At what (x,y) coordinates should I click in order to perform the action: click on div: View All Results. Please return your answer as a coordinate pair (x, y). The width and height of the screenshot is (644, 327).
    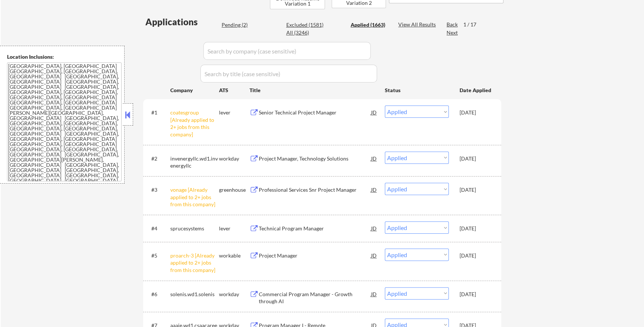
    Looking at the image, I should click on (418, 24).